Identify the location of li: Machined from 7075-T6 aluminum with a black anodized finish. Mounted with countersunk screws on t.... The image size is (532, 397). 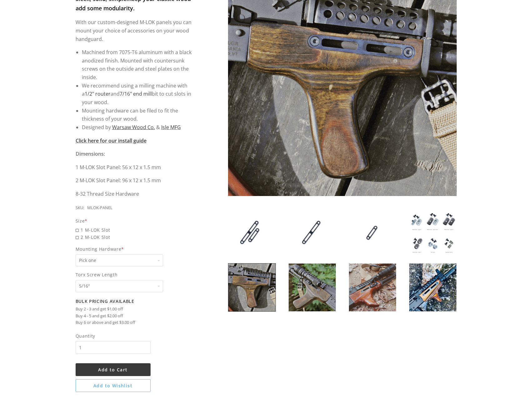
(138, 65).